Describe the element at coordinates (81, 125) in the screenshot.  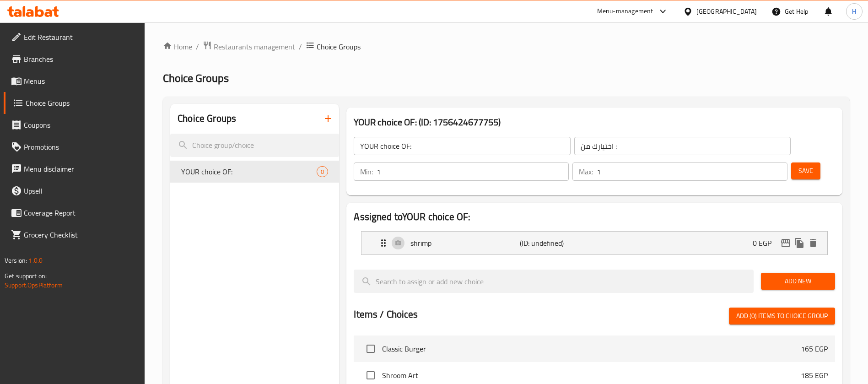
I see `span: Coupons` at that location.